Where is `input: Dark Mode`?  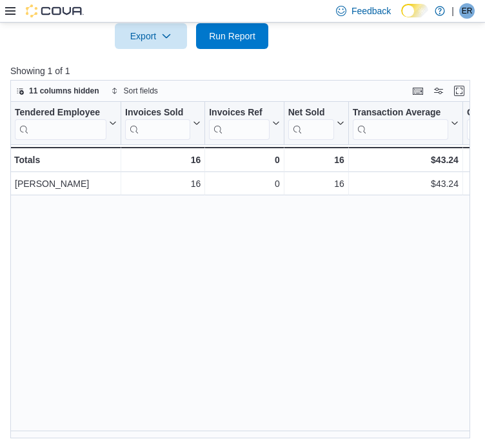 input: Dark Mode is located at coordinates (414, 10).